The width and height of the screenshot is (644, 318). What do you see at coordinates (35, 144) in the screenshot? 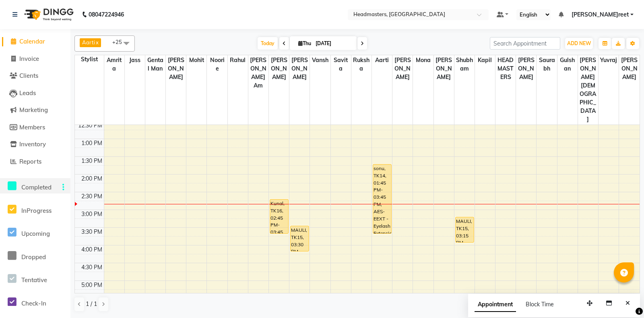
I see `a: Inventory` at bounding box center [35, 144].